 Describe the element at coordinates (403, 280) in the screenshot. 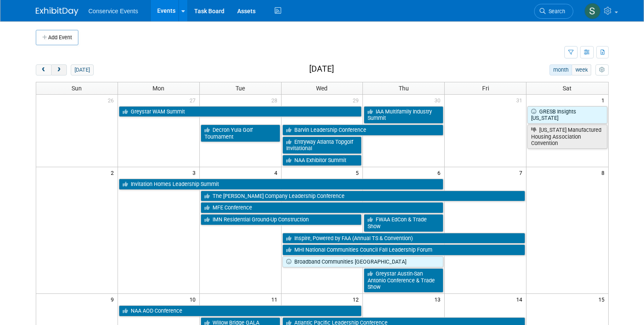

I see `a: Greystar Austin-San Antonio Conference & Trade Show` at that location.